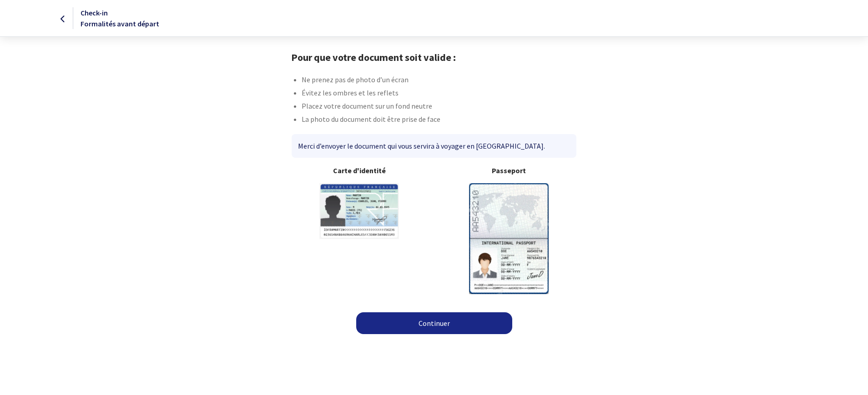  I want to click on li: Ne prenez pas de photo d’un écran, so click(439, 81).